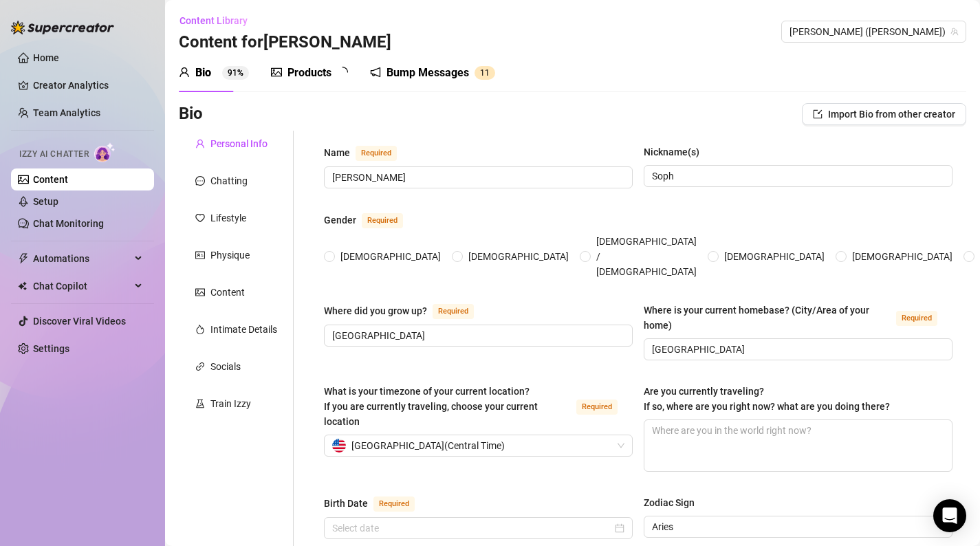 This screenshot has width=980, height=546. What do you see at coordinates (884, 114) in the screenshot?
I see `button: Import Bio from other creator` at bounding box center [884, 114].